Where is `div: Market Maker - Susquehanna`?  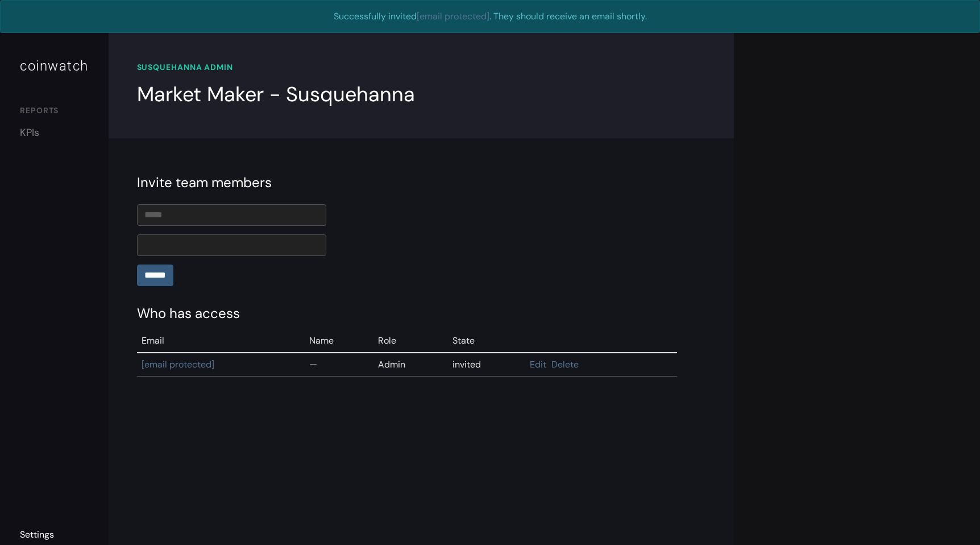
div: Market Maker - Susquehanna is located at coordinates (276, 95).